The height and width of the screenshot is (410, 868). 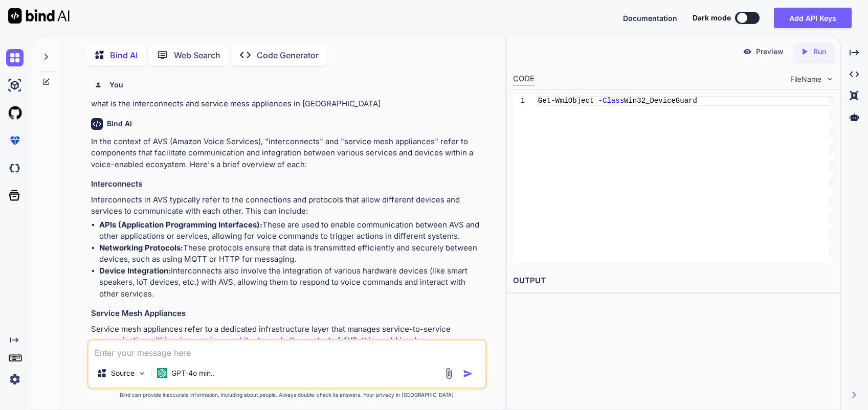 I want to click on img: darkCloudIdeIcon, so click(x=15, y=168).